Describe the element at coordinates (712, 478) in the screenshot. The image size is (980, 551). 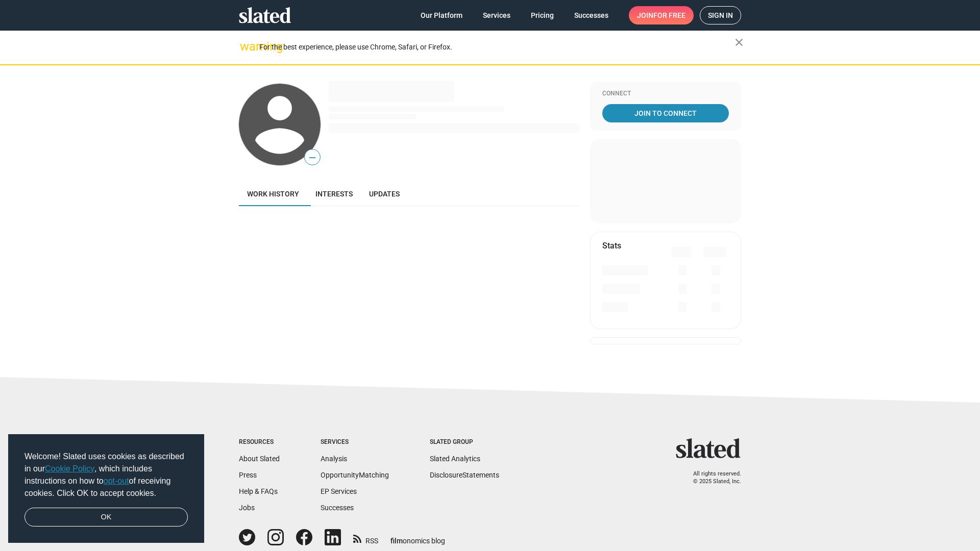
I see `p: All rights reserved. © 2025 Slated, Inc.` at that location.